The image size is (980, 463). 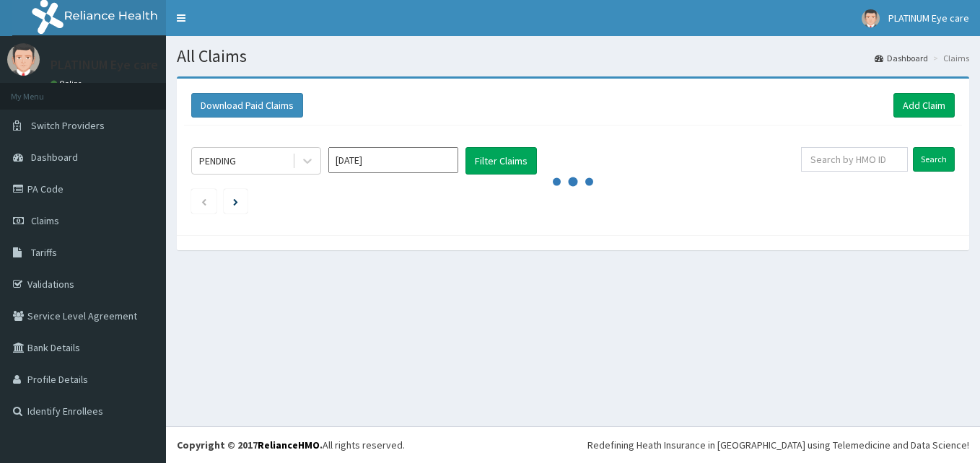 I want to click on div: PENDING, so click(x=217, y=161).